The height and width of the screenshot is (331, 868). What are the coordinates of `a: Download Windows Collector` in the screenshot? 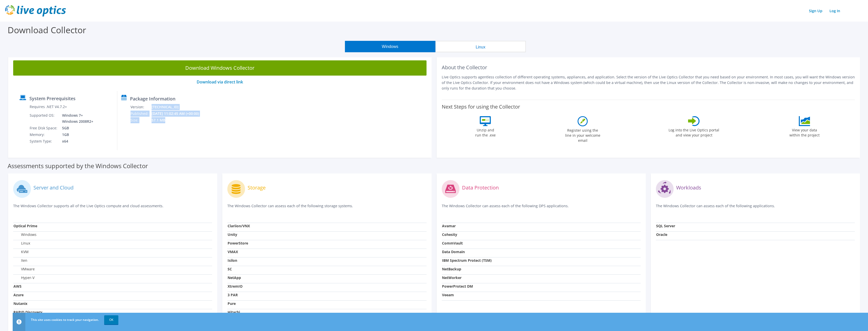 It's located at (220, 68).